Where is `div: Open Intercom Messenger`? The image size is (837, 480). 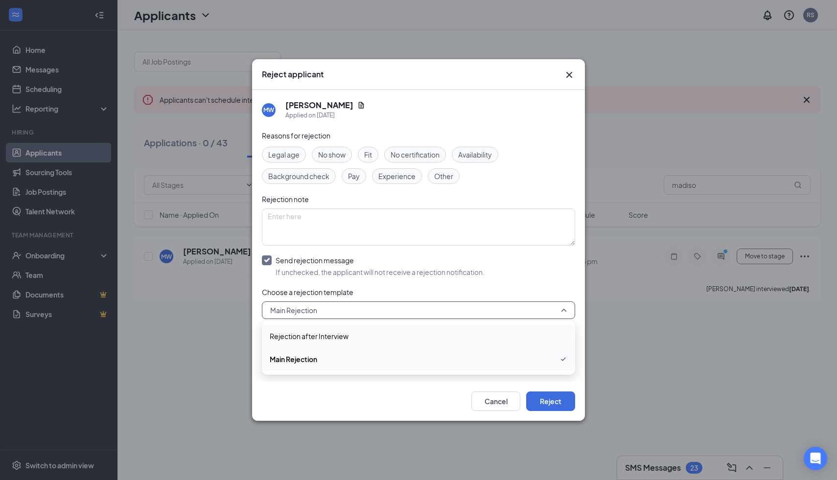 div: Open Intercom Messenger is located at coordinates (816, 459).